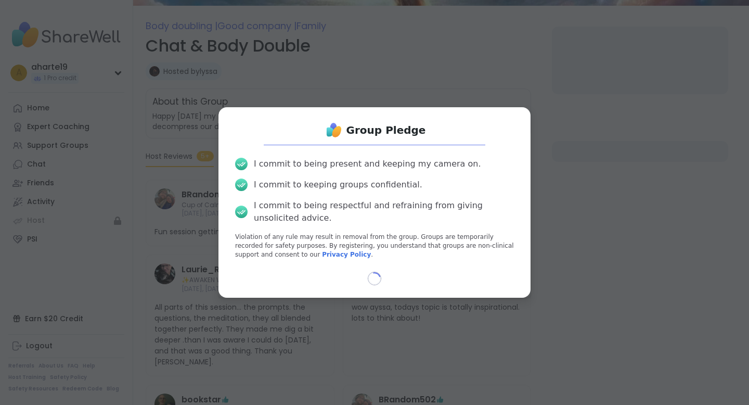 The image size is (749, 405). I want to click on div: I commit to being respectful and refraining from giving unsolicited advice., so click(384, 212).